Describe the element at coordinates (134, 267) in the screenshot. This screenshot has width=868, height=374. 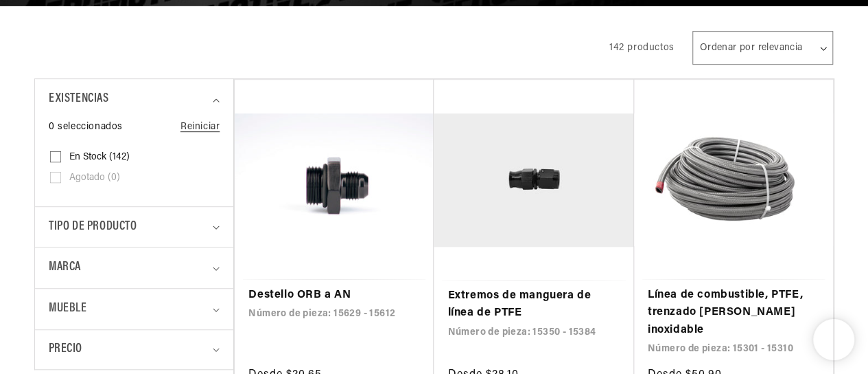
I see `summary: Marca (0 seleccionados)` at that location.